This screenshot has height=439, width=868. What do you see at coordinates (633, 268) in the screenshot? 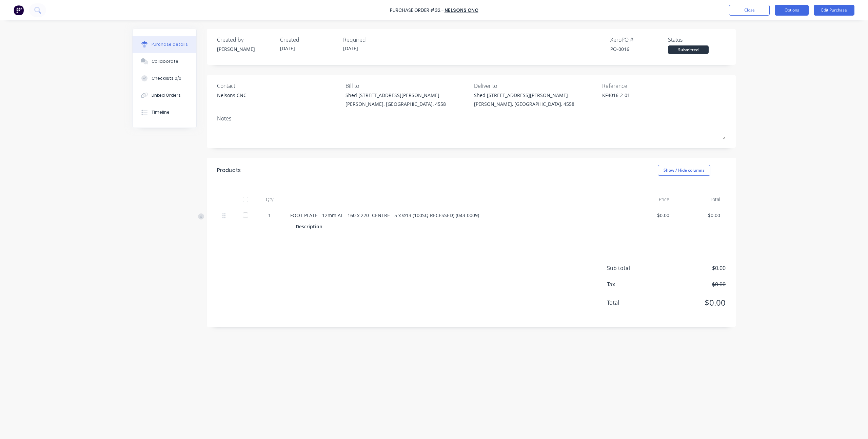
I see `span: Sub total` at bounding box center [633, 268].